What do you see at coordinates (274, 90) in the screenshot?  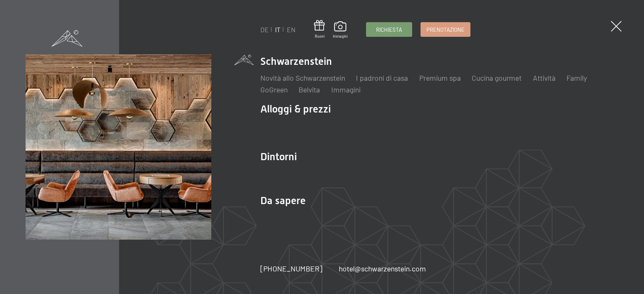 I see `a: GoGreen` at bounding box center [274, 90].